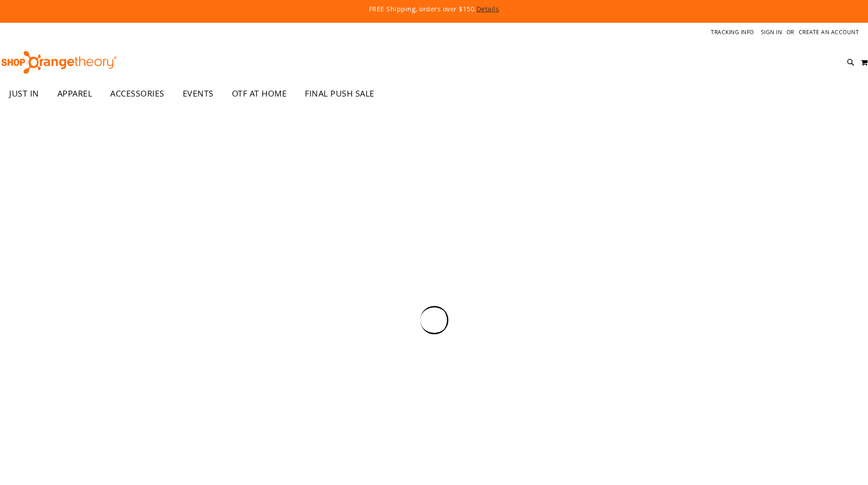  Describe the element at coordinates (340, 94) in the screenshot. I see `a: FINAL PUSH SALE` at that location.